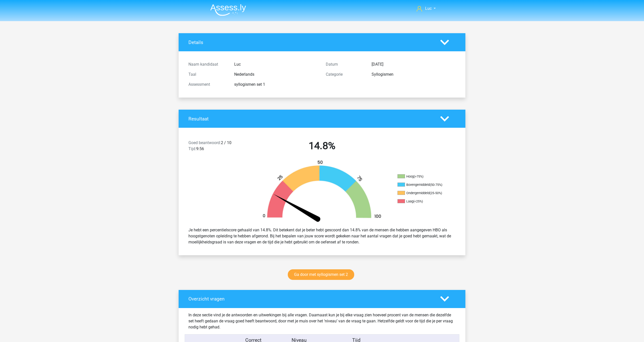  Describe the element at coordinates (208, 85) in the screenshot. I see `div: Assessment` at that location.